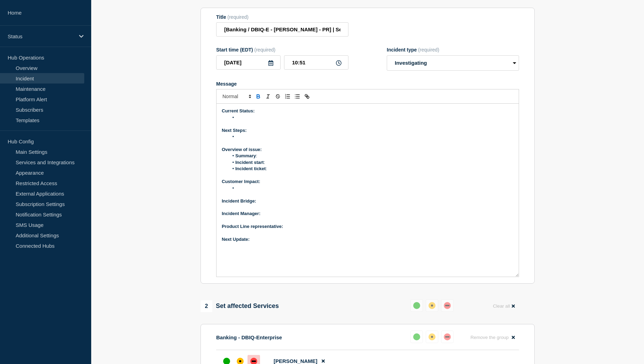  Describe the element at coordinates (207, 306) in the screenshot. I see `span: 2` at that location.